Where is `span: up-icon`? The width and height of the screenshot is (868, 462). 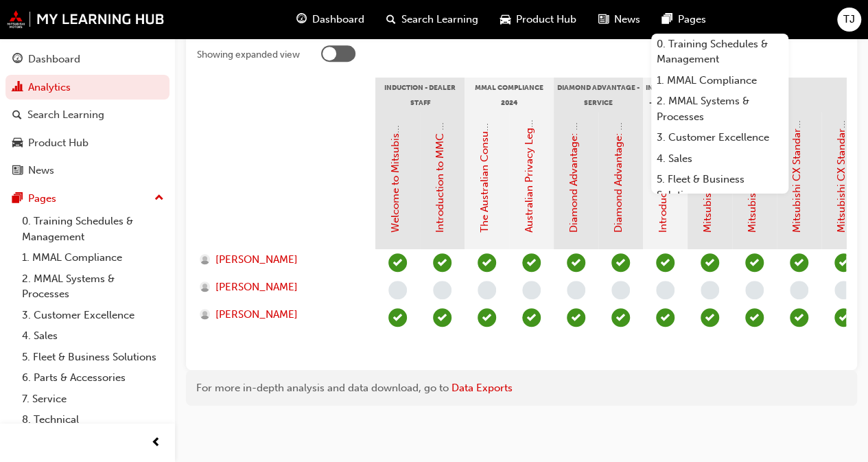 span: up-icon is located at coordinates (160, 199).